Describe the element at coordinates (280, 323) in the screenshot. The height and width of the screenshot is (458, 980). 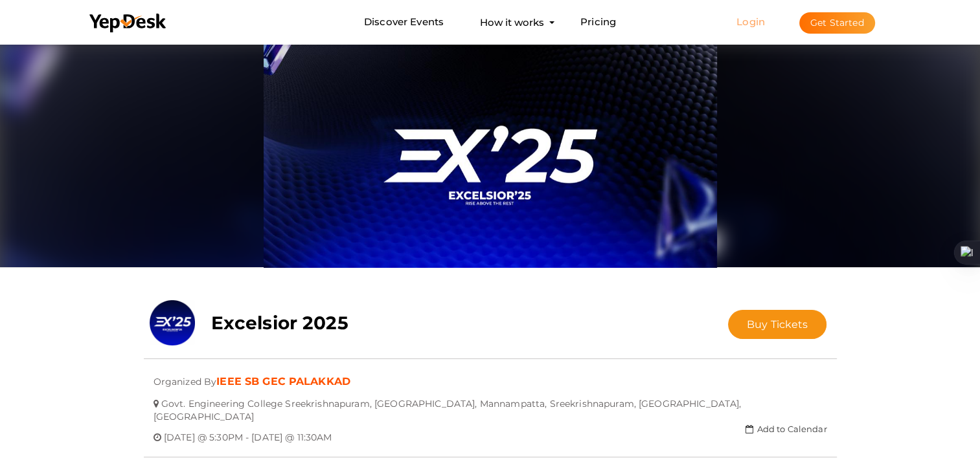
I see `b: Excelsior 2025` at that location.